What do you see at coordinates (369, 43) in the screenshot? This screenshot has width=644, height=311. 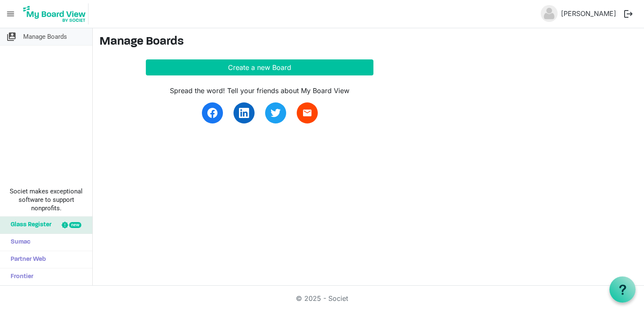 I see `h3: Manage Boards` at bounding box center [369, 43].